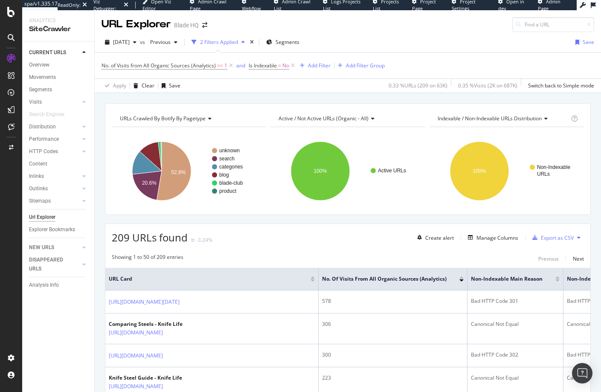 The width and height of the screenshot is (601, 392). What do you see at coordinates (148, 85) in the screenshot?
I see `div: Clear` at bounding box center [148, 85].